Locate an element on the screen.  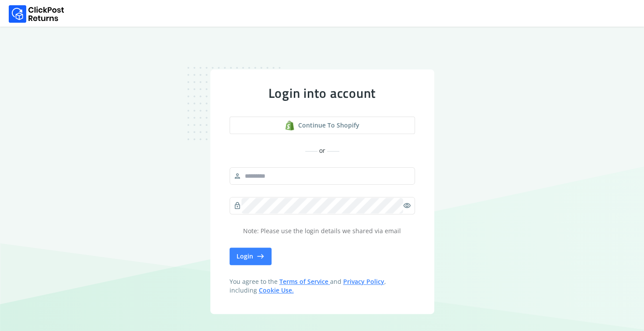
p: Note: Please use the login details we shared via email is located at coordinates (322, 231).